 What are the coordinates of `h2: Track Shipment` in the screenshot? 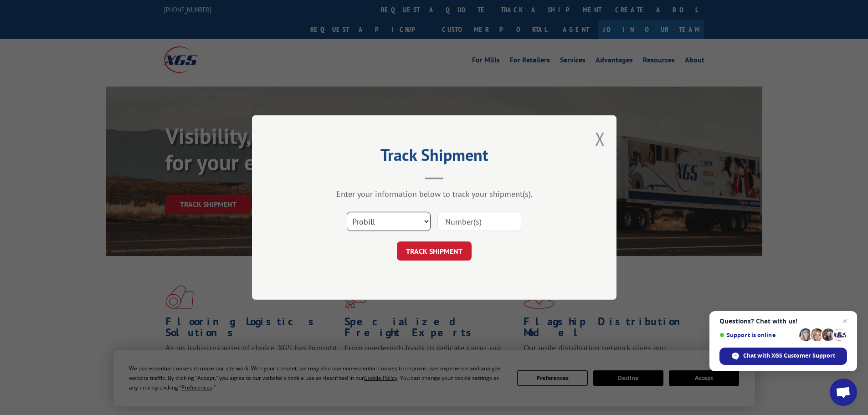 It's located at (434, 158).